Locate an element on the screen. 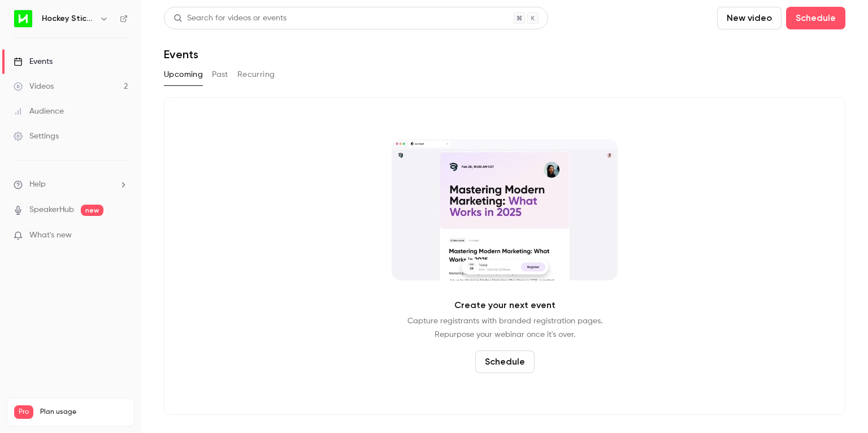 The height and width of the screenshot is (433, 868). p: Create your next event is located at coordinates (505, 305).